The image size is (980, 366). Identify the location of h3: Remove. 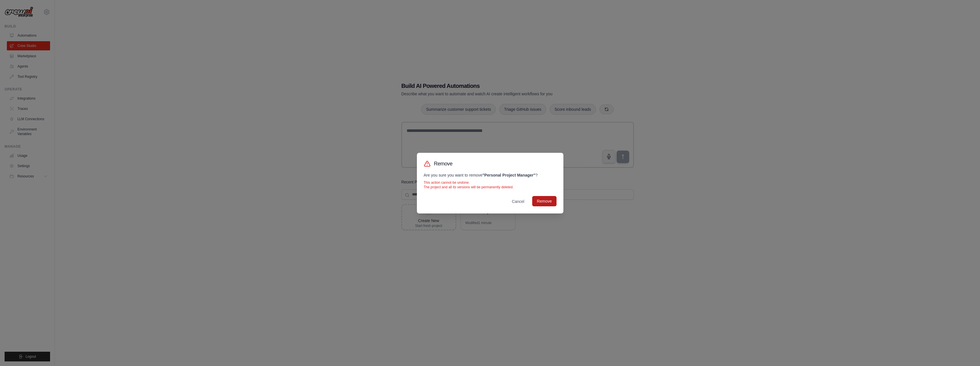
(443, 164).